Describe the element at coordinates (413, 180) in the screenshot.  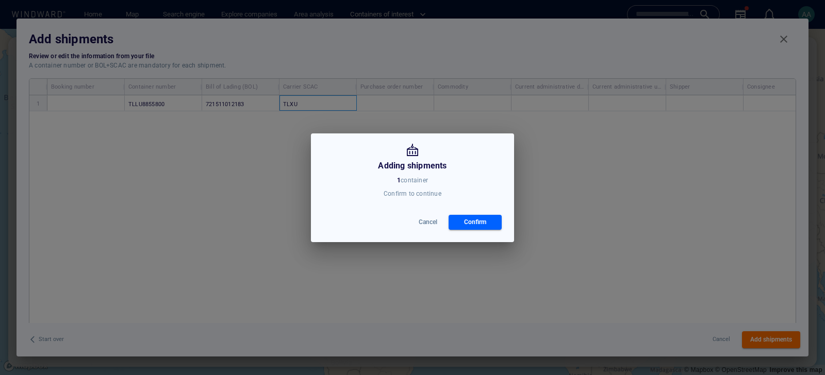
I see `div: container` at that location.